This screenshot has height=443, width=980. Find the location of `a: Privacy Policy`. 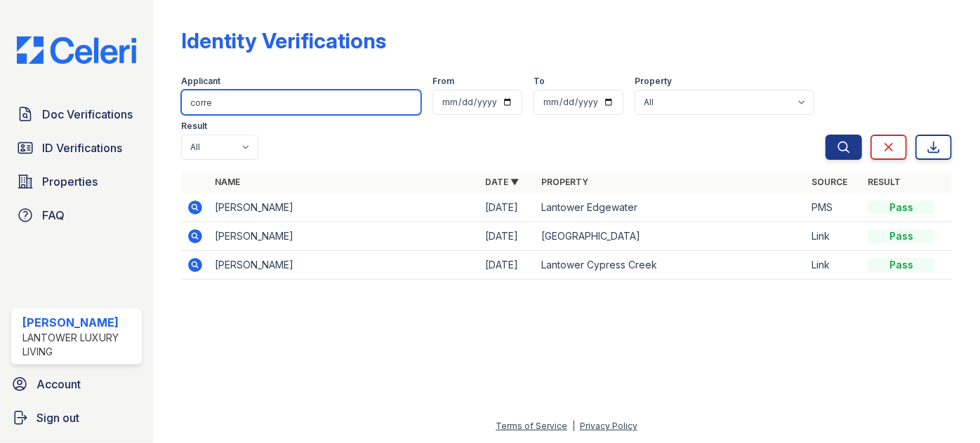

a: Privacy Policy is located at coordinates (608, 426).